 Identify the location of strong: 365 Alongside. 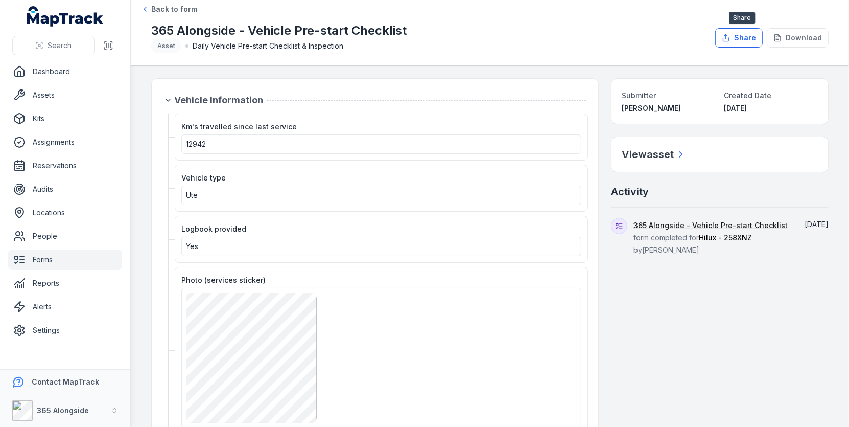
(63, 410).